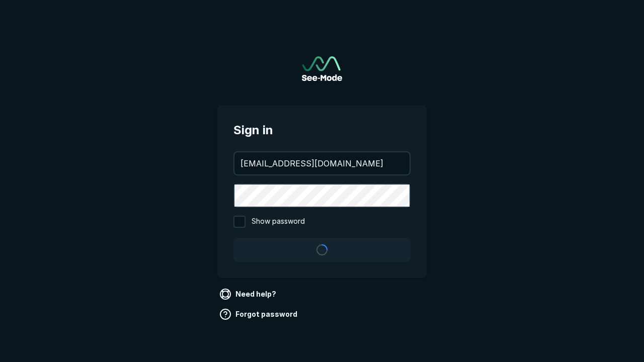  What do you see at coordinates (259, 314) in the screenshot?
I see `a: Forgot password` at bounding box center [259, 314].